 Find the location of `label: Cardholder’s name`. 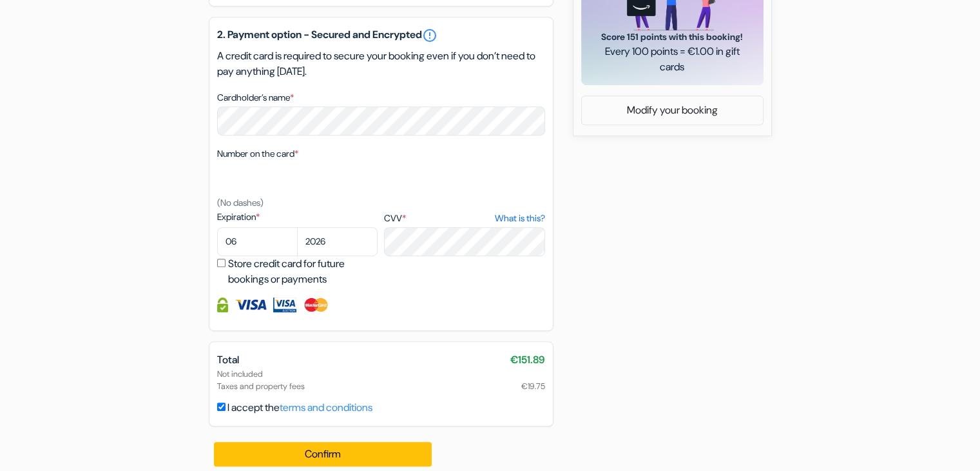

label: Cardholder’s name is located at coordinates (255, 97).